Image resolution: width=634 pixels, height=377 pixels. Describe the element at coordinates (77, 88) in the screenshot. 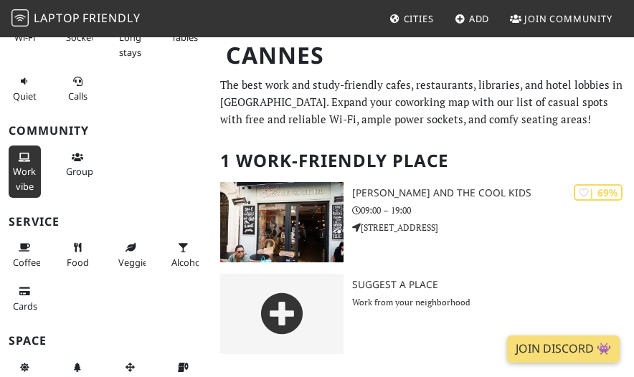

I see `button: Calls` at that location.